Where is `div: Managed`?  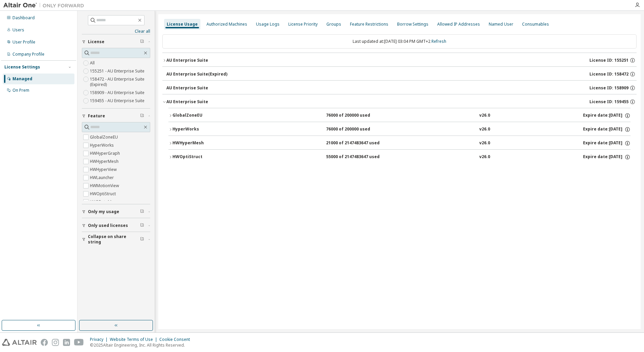 div: Managed is located at coordinates (22, 79).